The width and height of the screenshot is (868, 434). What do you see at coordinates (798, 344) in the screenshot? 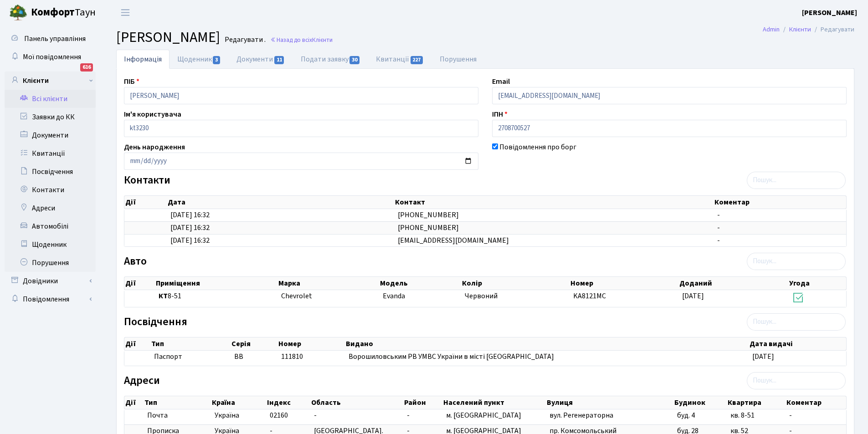
I see `th: Дата видачі` at bounding box center [798, 344].